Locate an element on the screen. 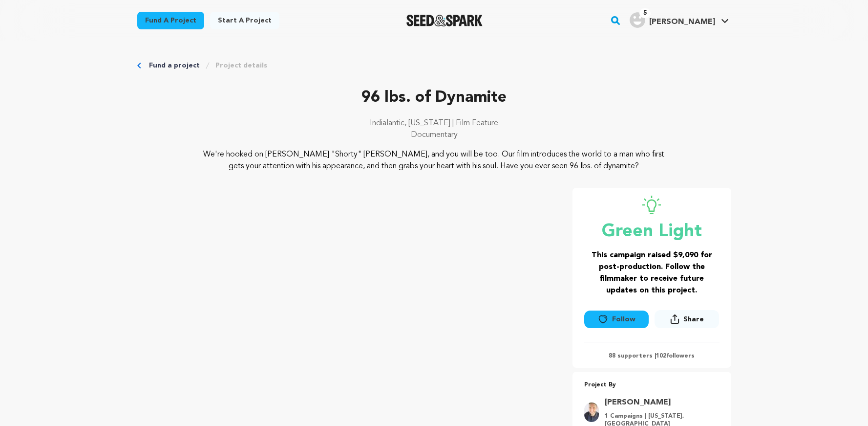  p: Green Light is located at coordinates (652, 232).